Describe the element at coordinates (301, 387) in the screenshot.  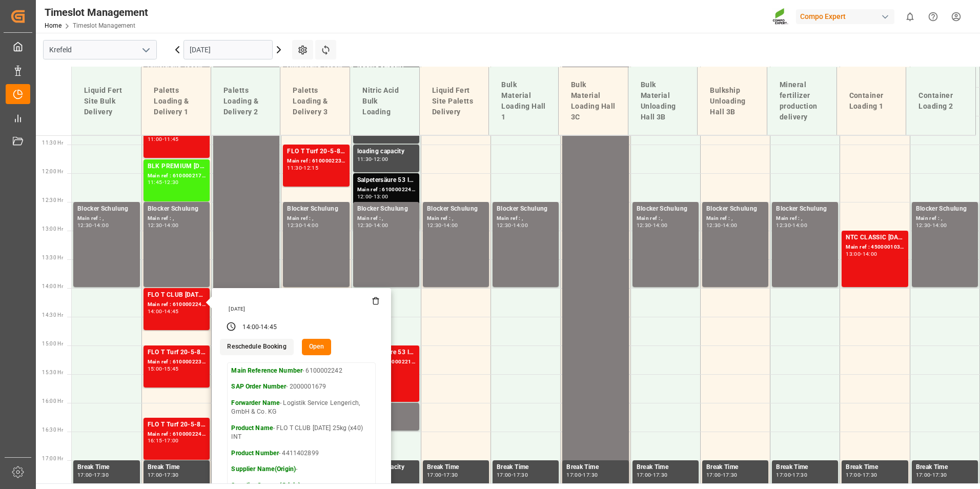
I see `p: - 2000001679` at that location.